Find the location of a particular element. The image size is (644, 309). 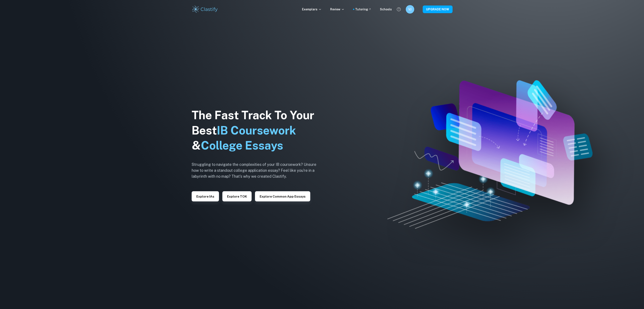

button: Explore Common App essays is located at coordinates (283, 196).